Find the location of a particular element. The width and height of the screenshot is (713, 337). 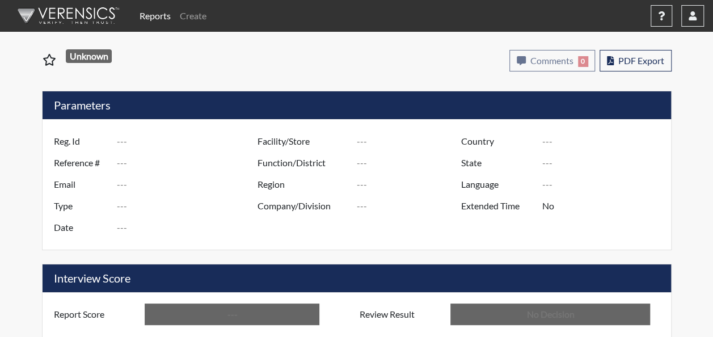

button: PDF Export is located at coordinates (635, 61).